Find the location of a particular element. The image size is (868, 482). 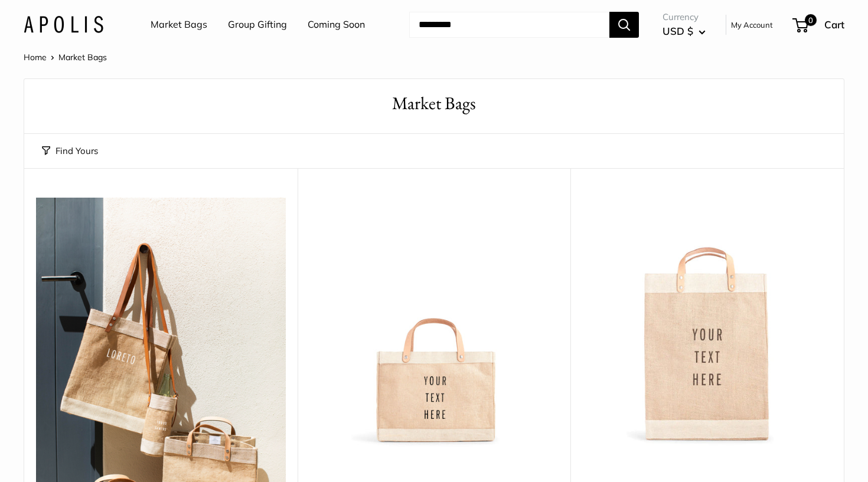

nav: Breadcrumb is located at coordinates (65, 57).